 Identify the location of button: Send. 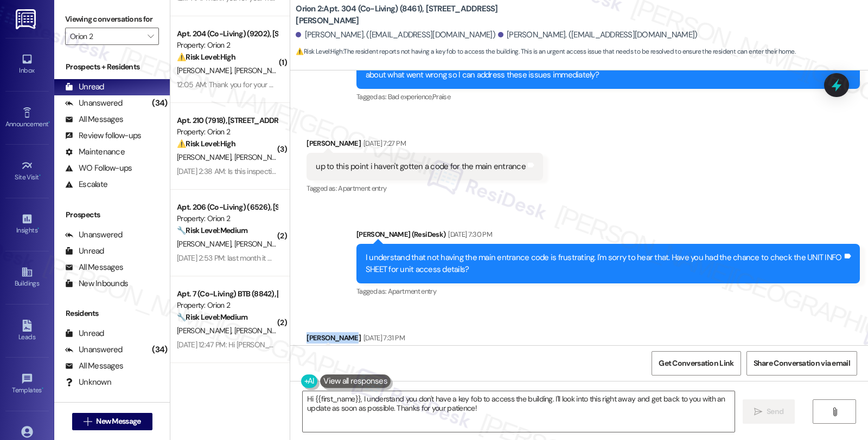
(768, 412).